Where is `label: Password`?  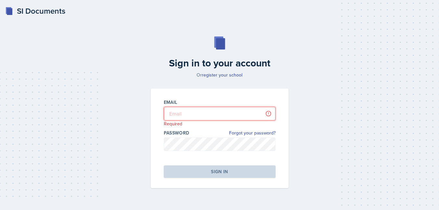
label: Password is located at coordinates (176, 133).